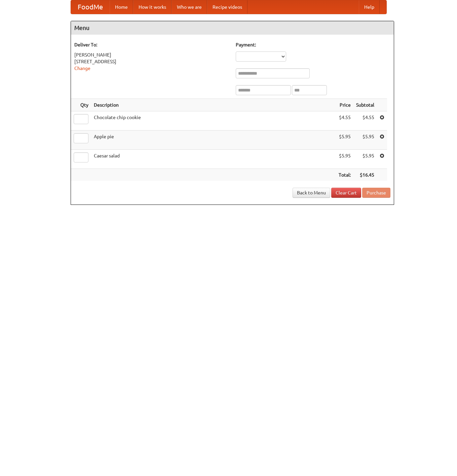  I want to click on button: Purchase, so click(376, 193).